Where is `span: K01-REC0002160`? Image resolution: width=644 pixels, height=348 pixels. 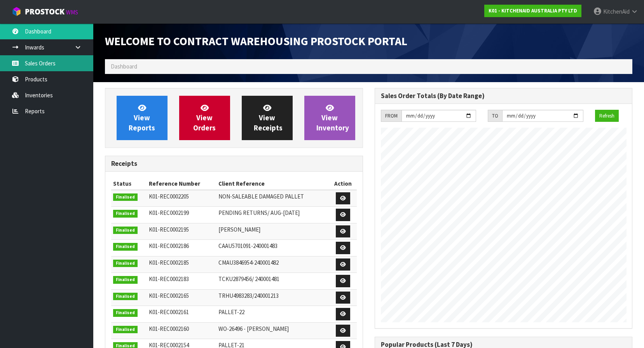
span: K01-REC0002160 is located at coordinates (169, 329).